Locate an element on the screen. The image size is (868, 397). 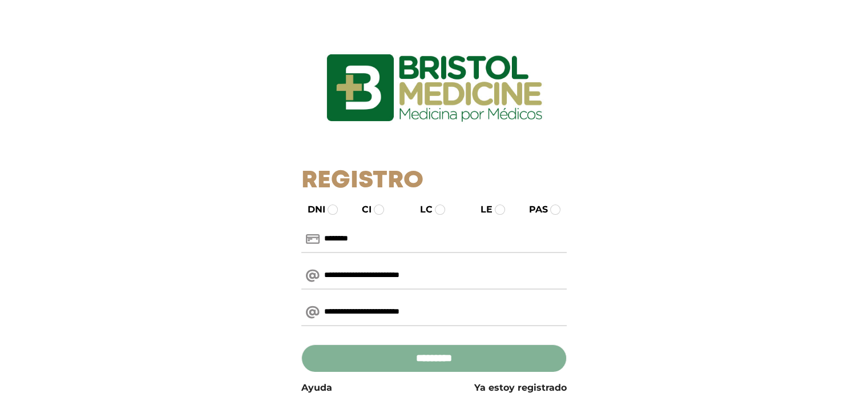
label: PAS is located at coordinates (533, 210).